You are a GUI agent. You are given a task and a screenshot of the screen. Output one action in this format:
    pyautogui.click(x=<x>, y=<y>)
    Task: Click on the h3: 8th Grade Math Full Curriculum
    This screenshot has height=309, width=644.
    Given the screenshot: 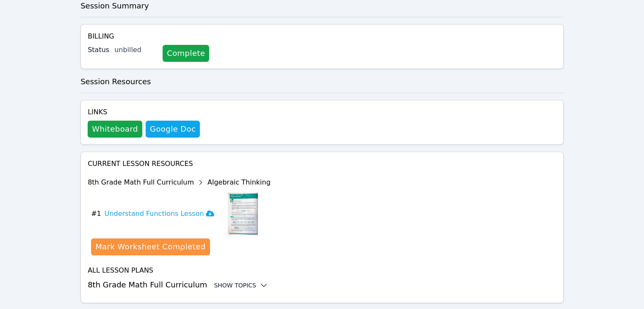 What is the action you would take?
    pyautogui.click(x=322, y=285)
    